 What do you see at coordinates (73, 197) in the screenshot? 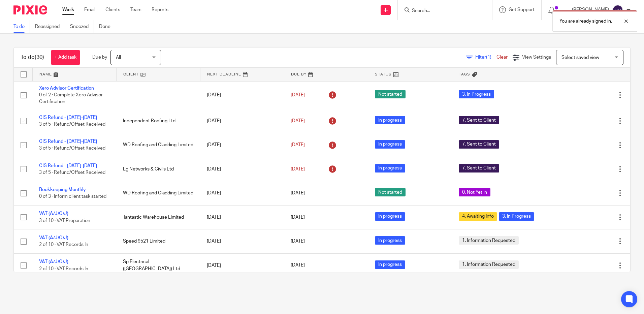
I see `span: 0 of 3 · Inform client task started` at bounding box center [73, 197].